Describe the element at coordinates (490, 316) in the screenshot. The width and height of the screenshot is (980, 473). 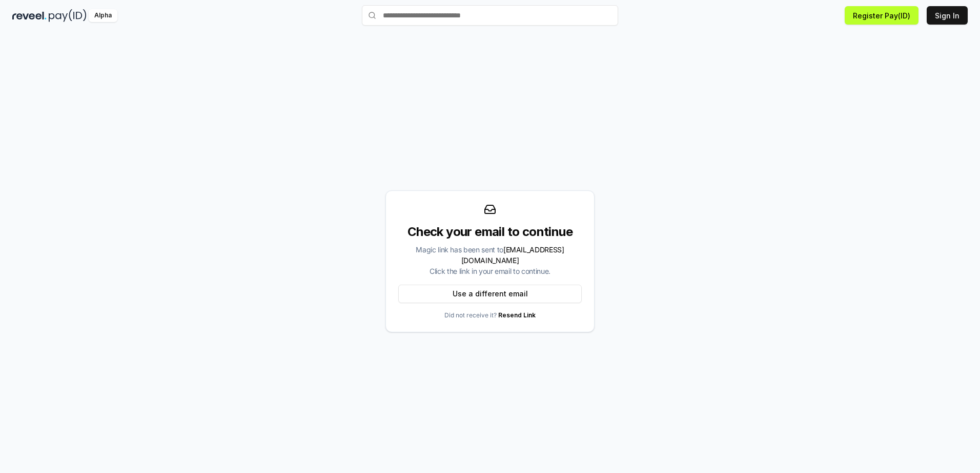
I see `p: Did not receive it?` at that location.